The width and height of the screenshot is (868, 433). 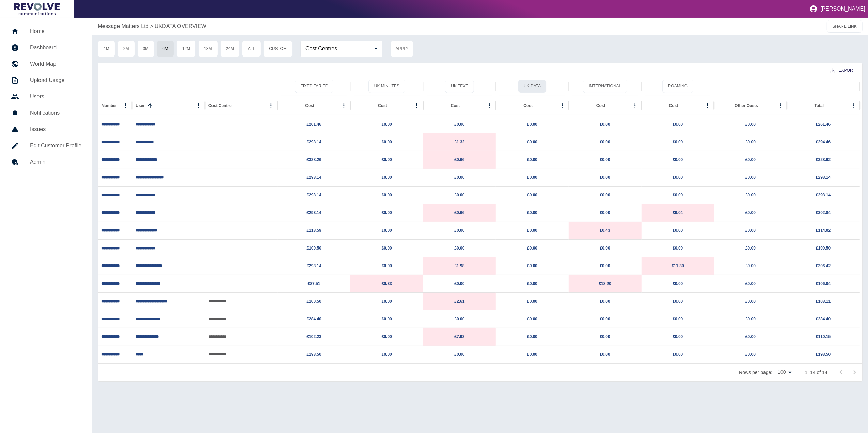 I want to click on a: £113.59, so click(x=314, y=230).